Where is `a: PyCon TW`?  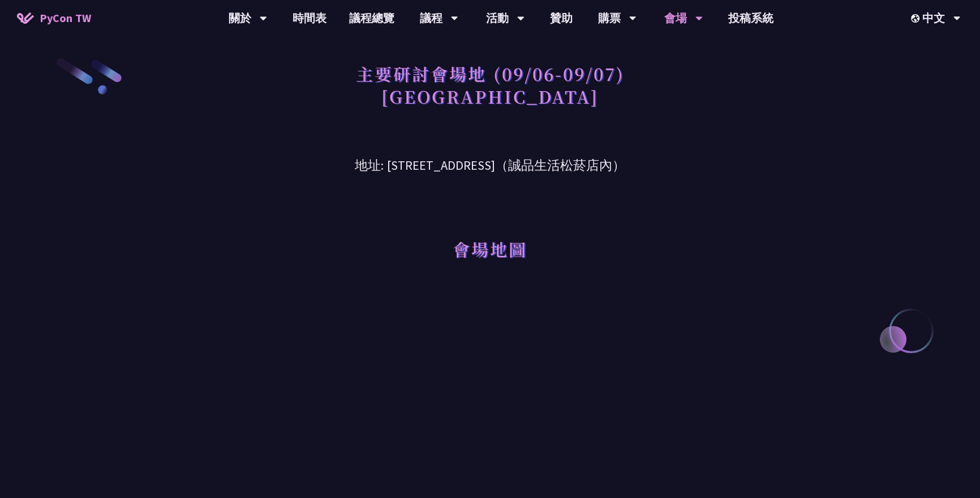 a: PyCon TW is located at coordinates (54, 18).